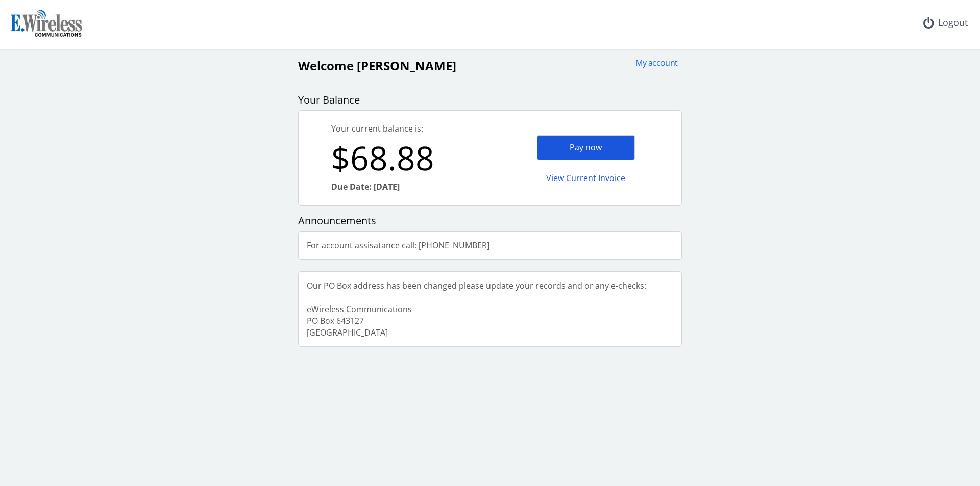  What do you see at coordinates (586, 178) in the screenshot?
I see `div: View Current Invoice` at bounding box center [586, 178].